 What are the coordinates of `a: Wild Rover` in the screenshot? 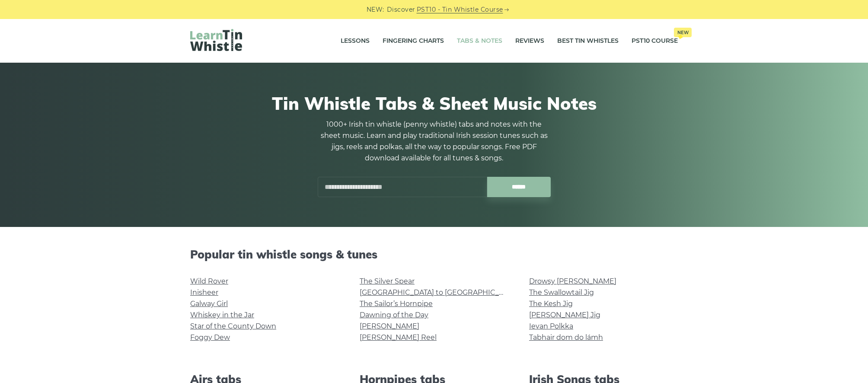 It's located at (209, 281).